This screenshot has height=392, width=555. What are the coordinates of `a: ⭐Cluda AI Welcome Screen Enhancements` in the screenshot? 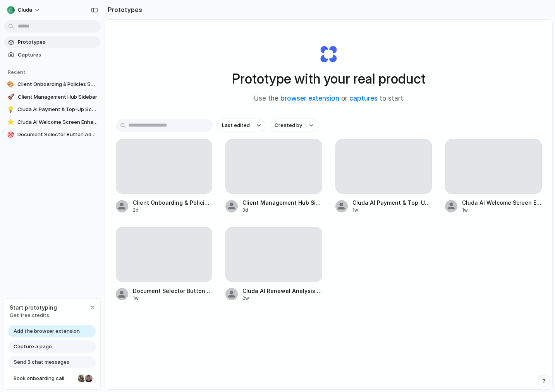 It's located at (52, 122).